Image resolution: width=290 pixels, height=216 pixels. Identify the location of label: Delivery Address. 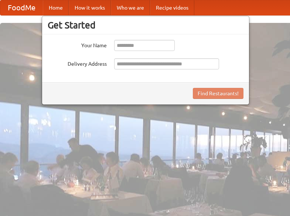
(77, 63).